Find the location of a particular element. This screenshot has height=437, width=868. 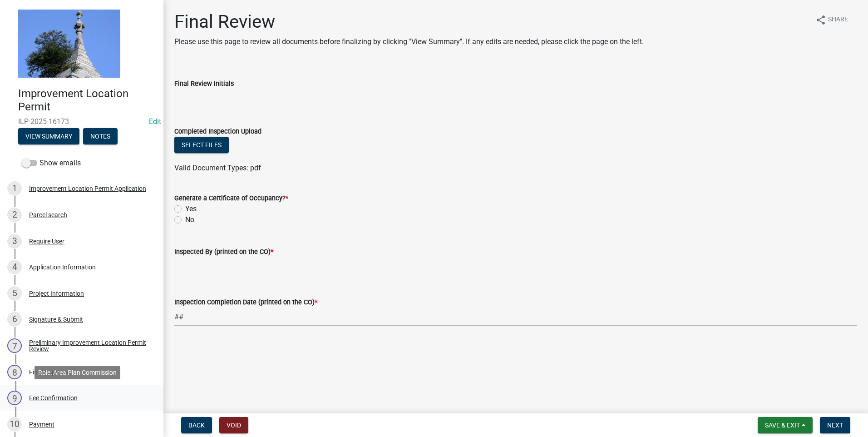

p: Please use this page to review all documents before finalizing by clicking "View Summary". If any... is located at coordinates (409, 42).